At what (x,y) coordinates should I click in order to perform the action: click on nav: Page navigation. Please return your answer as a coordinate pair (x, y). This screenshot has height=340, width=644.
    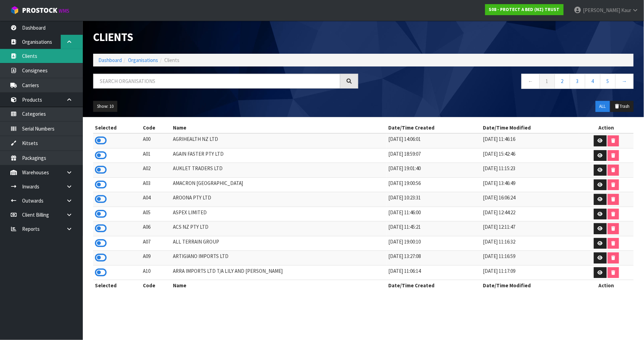
    Looking at the image, I should click on (501, 82).